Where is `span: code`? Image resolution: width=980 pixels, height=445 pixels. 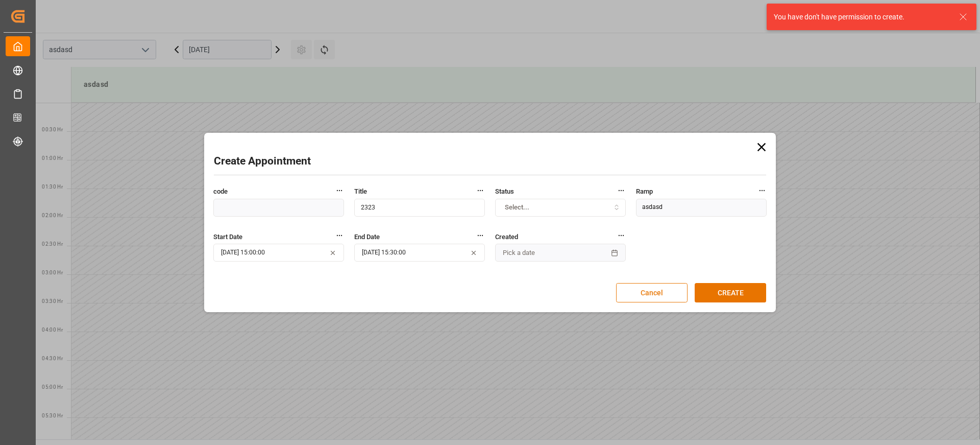 span: code is located at coordinates (220, 191).